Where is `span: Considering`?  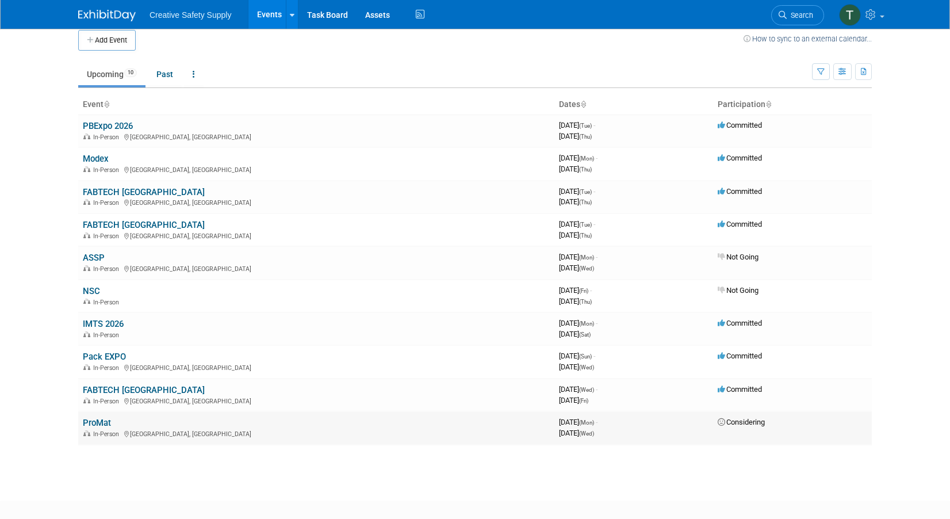
span: Considering is located at coordinates (742, 422).